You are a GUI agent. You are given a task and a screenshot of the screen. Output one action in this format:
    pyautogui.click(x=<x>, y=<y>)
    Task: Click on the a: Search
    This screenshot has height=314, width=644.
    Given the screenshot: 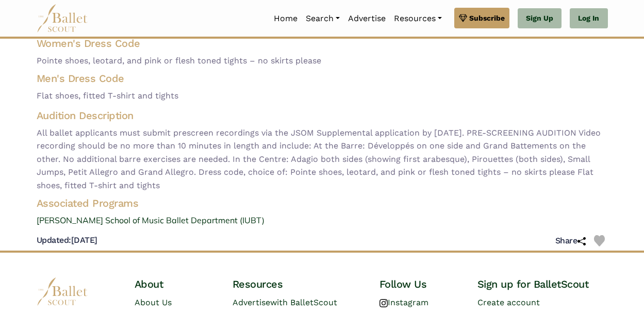 What is the action you would take?
    pyautogui.click(x=323, y=18)
    